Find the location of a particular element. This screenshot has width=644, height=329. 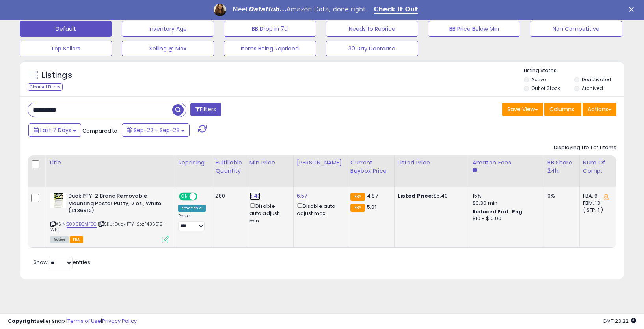

button: Items Being Repriced is located at coordinates (270, 48).